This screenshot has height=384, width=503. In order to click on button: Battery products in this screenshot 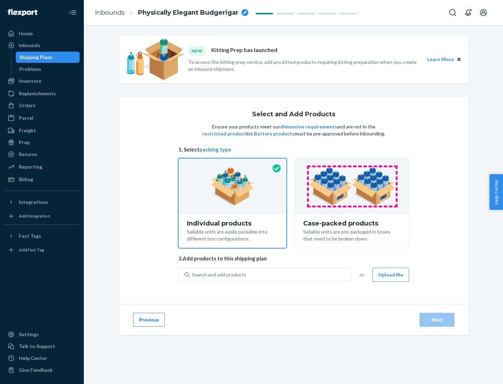, I will do `click(274, 134)`.